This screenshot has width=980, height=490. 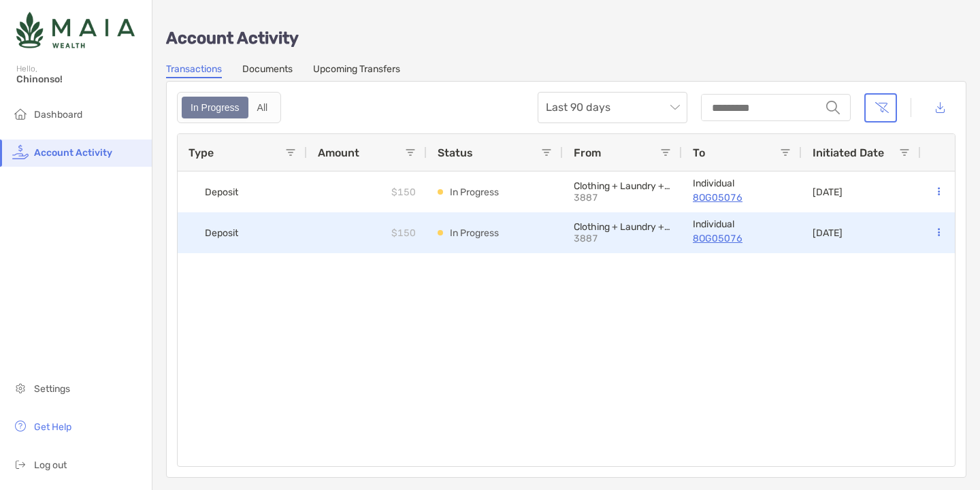 I want to click on img: get-help icon, so click(x=21, y=426).